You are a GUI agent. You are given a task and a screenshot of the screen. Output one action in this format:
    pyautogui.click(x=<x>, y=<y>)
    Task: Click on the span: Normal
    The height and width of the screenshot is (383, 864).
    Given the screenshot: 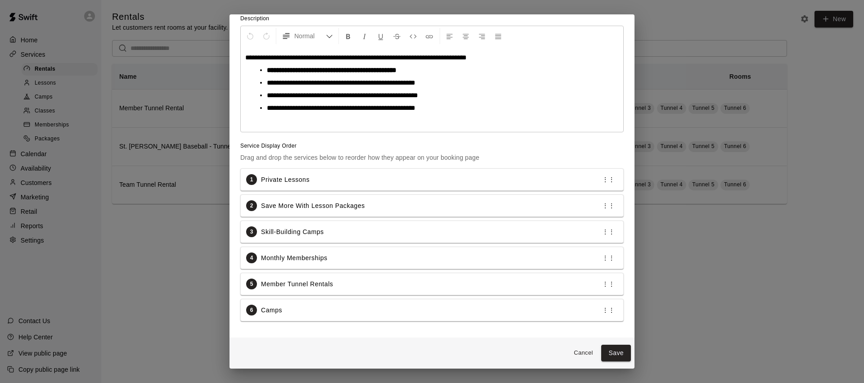 What is the action you would take?
    pyautogui.click(x=310, y=36)
    